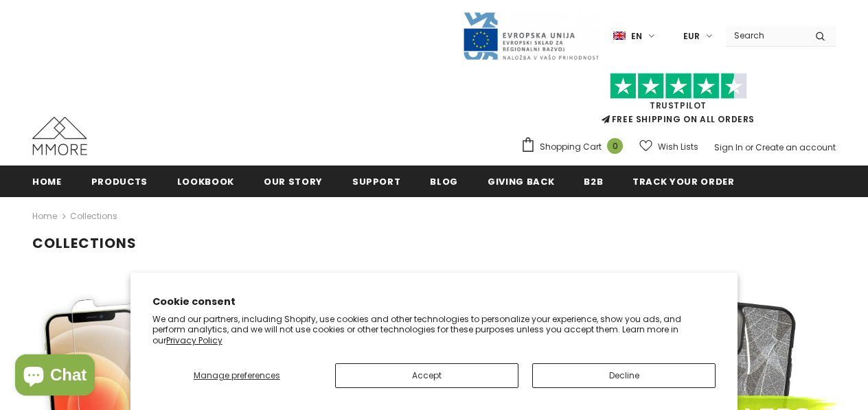 This screenshot has width=868, height=410. I want to click on span: B2B, so click(593, 182).